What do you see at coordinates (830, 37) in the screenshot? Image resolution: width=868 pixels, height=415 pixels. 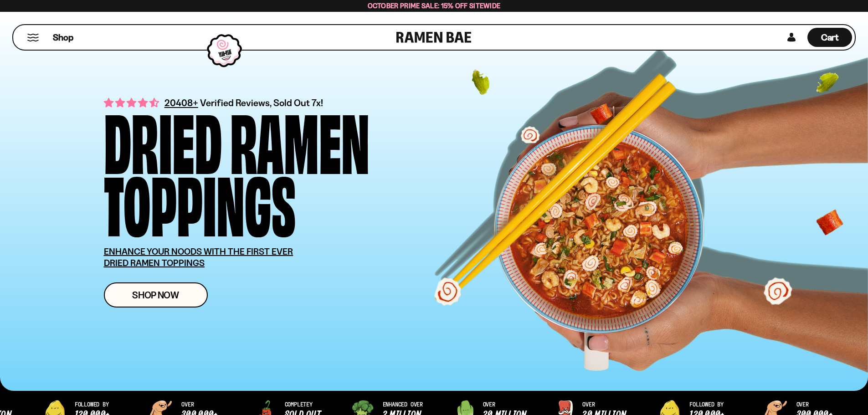 I see `span: Cart` at bounding box center [830, 37].